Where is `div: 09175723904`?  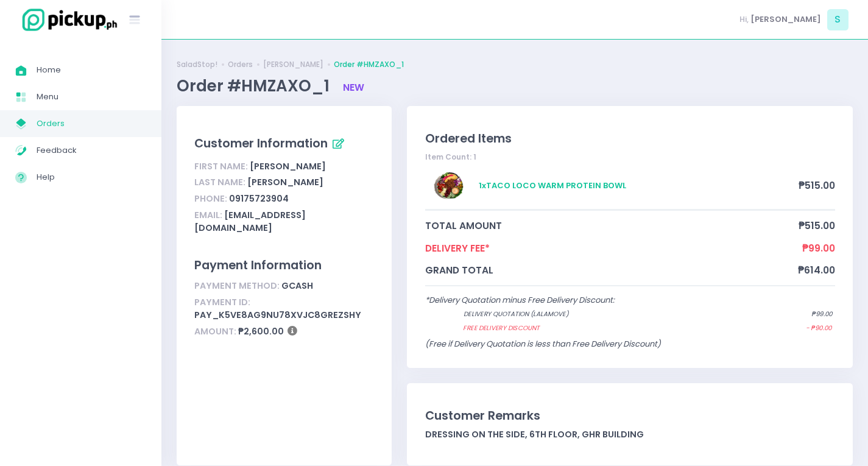 div: 09175723904 is located at coordinates (284, 198).